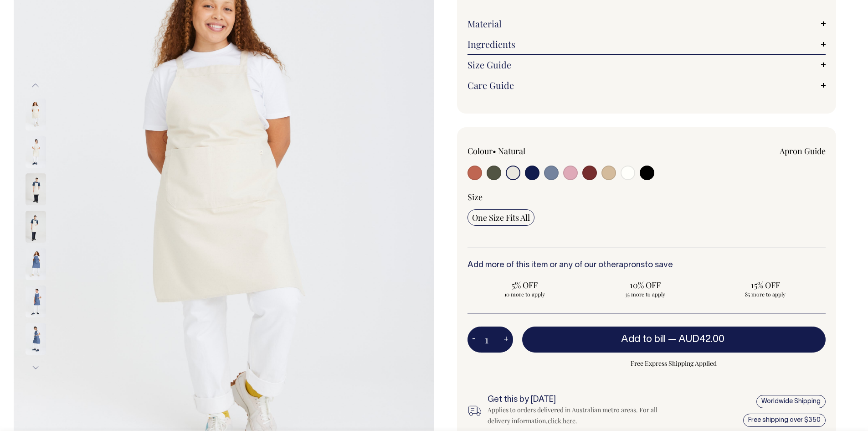 This screenshot has height=431, width=868. What do you see at coordinates (701, 339) in the screenshot?
I see `span: AUD42.00` at bounding box center [701, 339].